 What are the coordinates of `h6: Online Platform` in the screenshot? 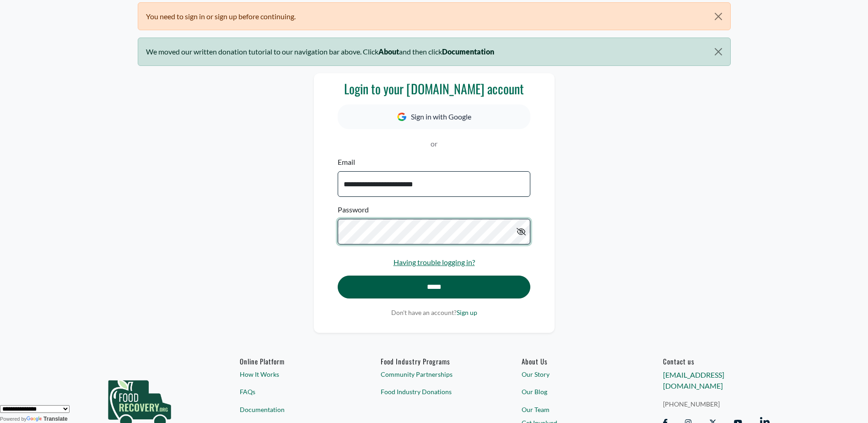 It's located at (293, 361).